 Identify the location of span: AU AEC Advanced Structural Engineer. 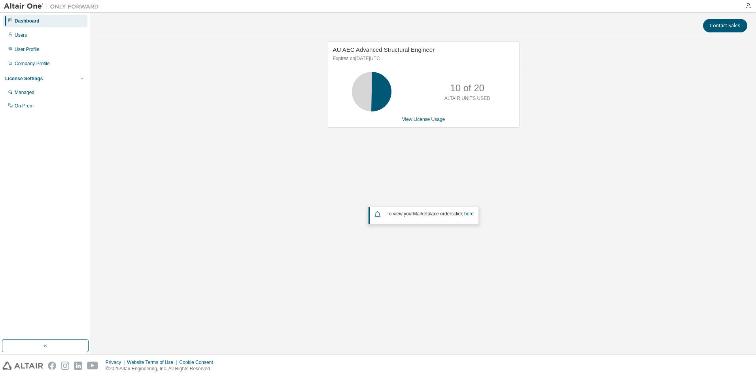
(384, 49).